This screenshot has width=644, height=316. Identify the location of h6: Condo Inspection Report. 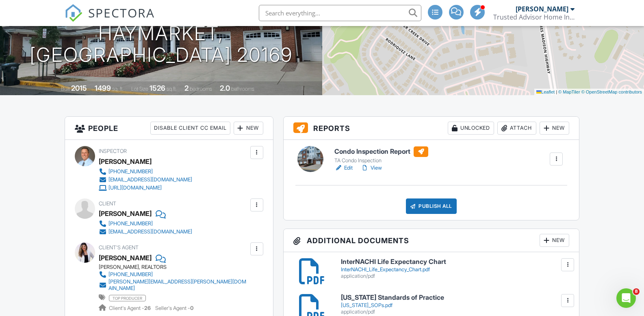
(381, 152).